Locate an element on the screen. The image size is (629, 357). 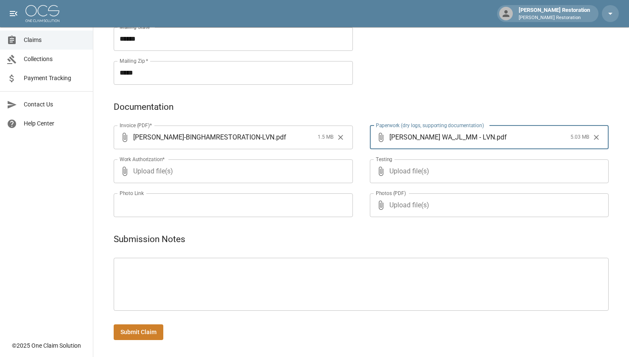
button: open drawer is located at coordinates (14, 14).